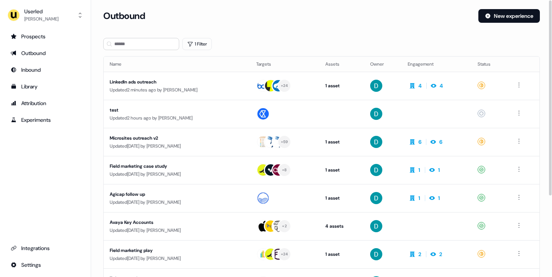  I want to click on div: Field marketing play, so click(177, 250).